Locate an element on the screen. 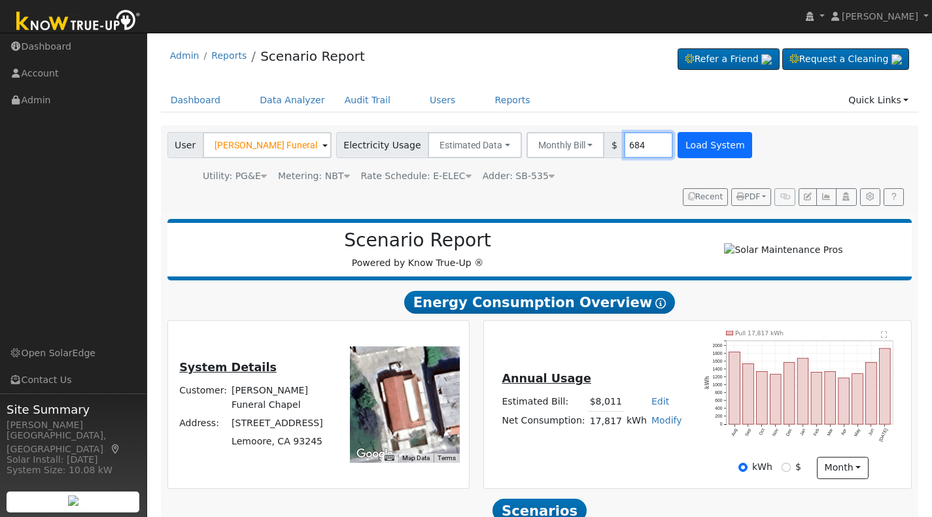 Image resolution: width=932 pixels, height=517 pixels. a: Data Analyzer is located at coordinates (292, 100).